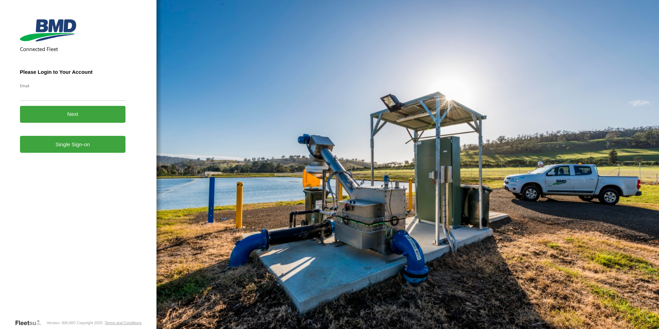 This screenshot has height=329, width=659. What do you see at coordinates (107, 322) in the screenshot?
I see `div: © Copyright 2025 -` at bounding box center [107, 322].